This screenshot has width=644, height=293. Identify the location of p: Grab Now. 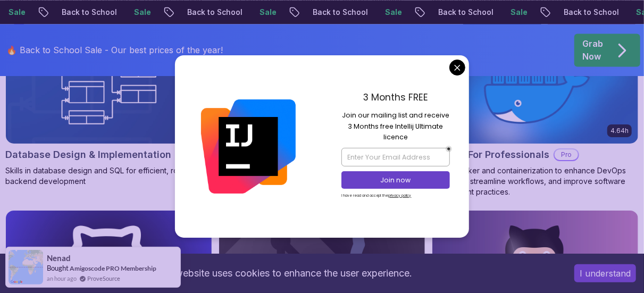
(592, 50).